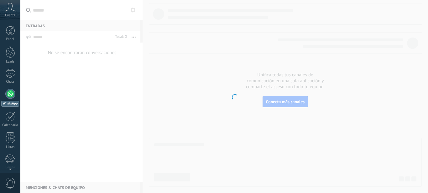 Image resolution: width=428 pixels, height=193 pixels. I want to click on div: Calendario, so click(10, 125).